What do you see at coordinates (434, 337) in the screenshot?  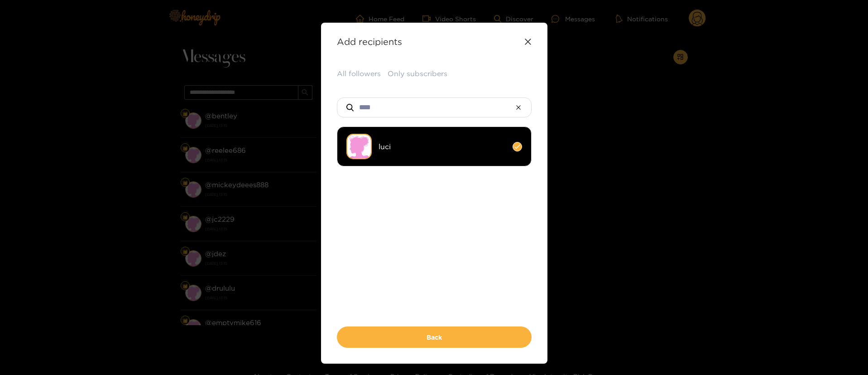 I see `button: Back` at bounding box center [434, 337].